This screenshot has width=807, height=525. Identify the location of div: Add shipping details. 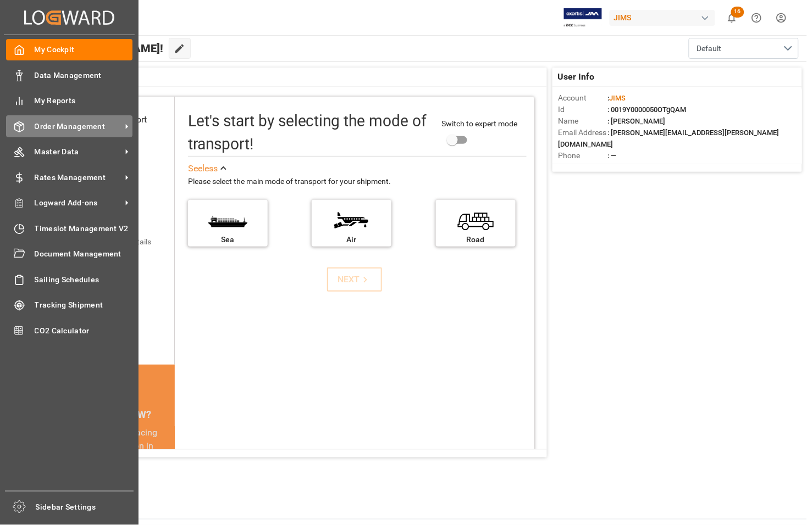
(116, 242).